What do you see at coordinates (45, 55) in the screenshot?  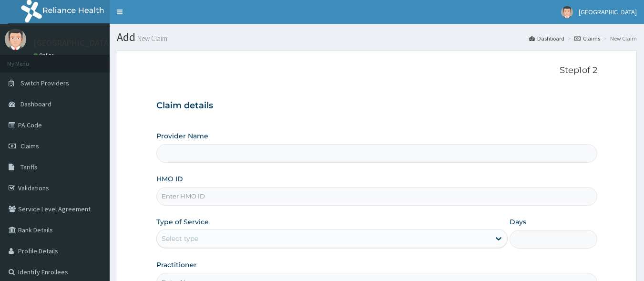 I see `a: Online` at bounding box center [45, 55].